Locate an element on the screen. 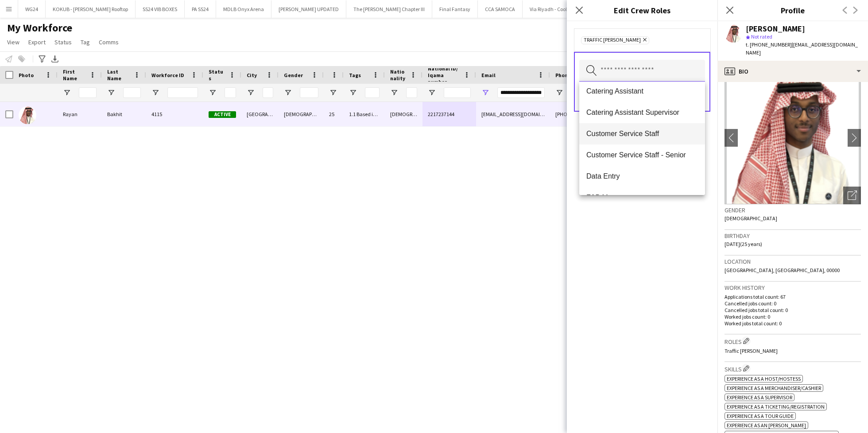 Image resolution: width=868 pixels, height=433 pixels. span: Nationality is located at coordinates (398, 75).